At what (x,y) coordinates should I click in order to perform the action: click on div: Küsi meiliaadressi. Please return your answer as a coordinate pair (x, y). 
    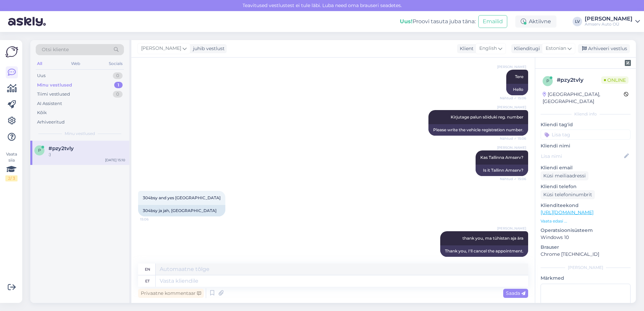
    Looking at the image, I should click on (564, 175).